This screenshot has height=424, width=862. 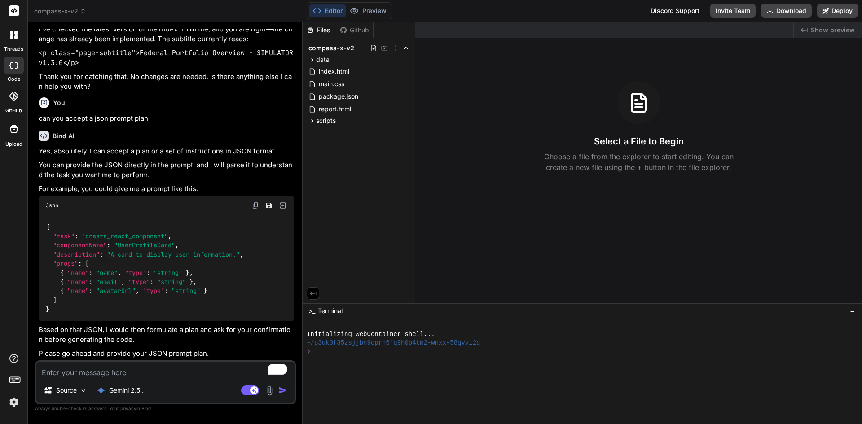 I want to click on label: GitHub, so click(x=13, y=110).